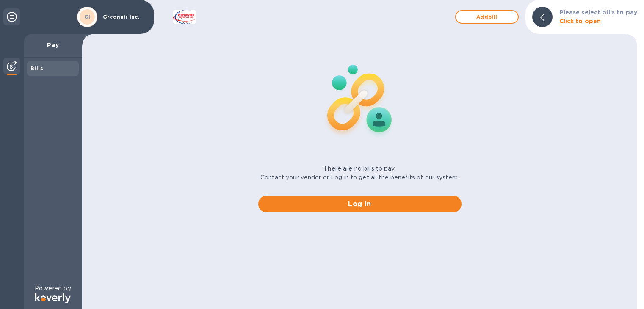 This screenshot has width=644, height=309. What do you see at coordinates (359, 173) in the screenshot?
I see `p: There are no bills to pay. Contact your vendor or Log in to get all the benefits of our system.` at bounding box center [359, 173].